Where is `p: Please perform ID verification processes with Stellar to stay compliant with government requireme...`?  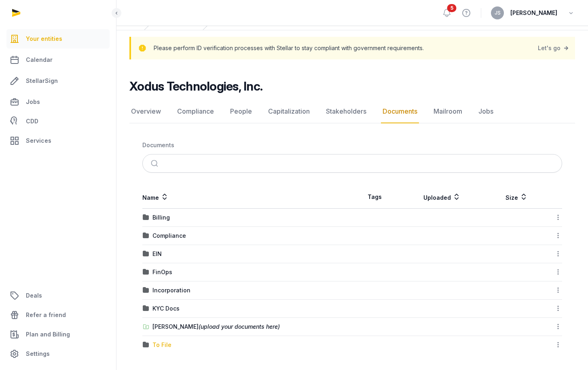
p: Please perform ID verification processes with Stellar to stay compliant with government requireme... is located at coordinates (289, 48).